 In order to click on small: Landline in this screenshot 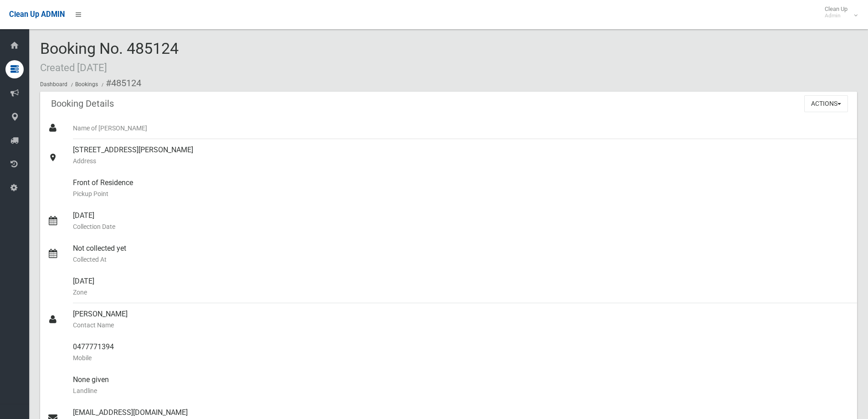, I will do `click(461, 391)`.